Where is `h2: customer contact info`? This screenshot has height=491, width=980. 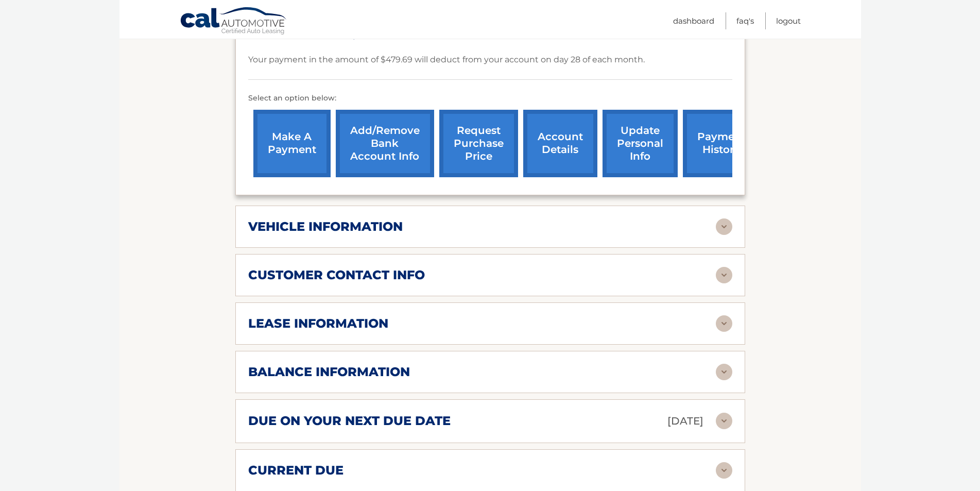
h2: customer contact info is located at coordinates (336, 275).